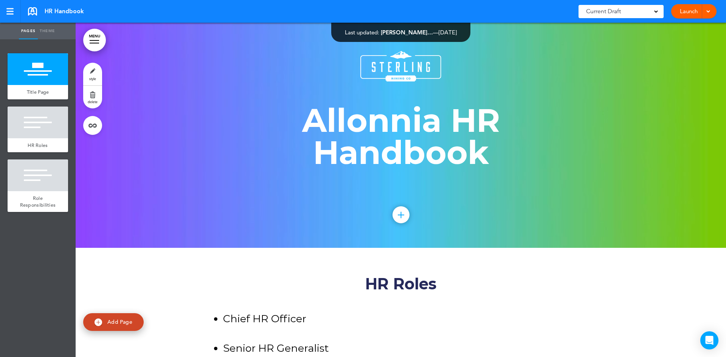 This screenshot has width=726, height=357. What do you see at coordinates (93, 102) in the screenshot?
I see `span: delete` at bounding box center [93, 102].